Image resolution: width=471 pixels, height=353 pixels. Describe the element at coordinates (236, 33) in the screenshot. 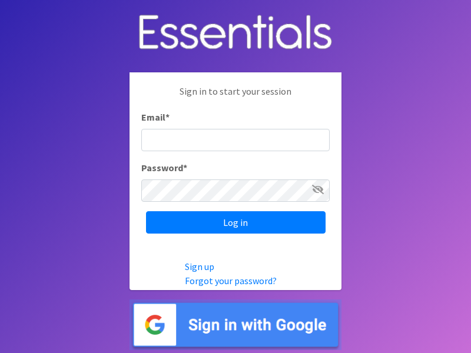

I see `img: Human Essentials` at that location.